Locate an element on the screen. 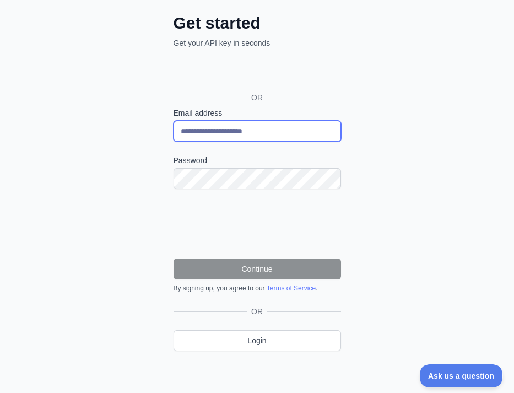 The height and width of the screenshot is (393, 514). label: Password is located at coordinates (258, 160).